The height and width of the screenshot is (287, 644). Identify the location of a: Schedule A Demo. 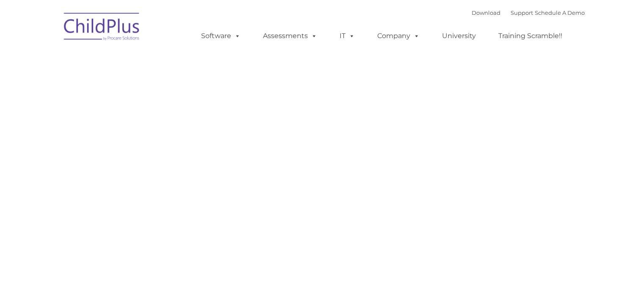
(560, 13).